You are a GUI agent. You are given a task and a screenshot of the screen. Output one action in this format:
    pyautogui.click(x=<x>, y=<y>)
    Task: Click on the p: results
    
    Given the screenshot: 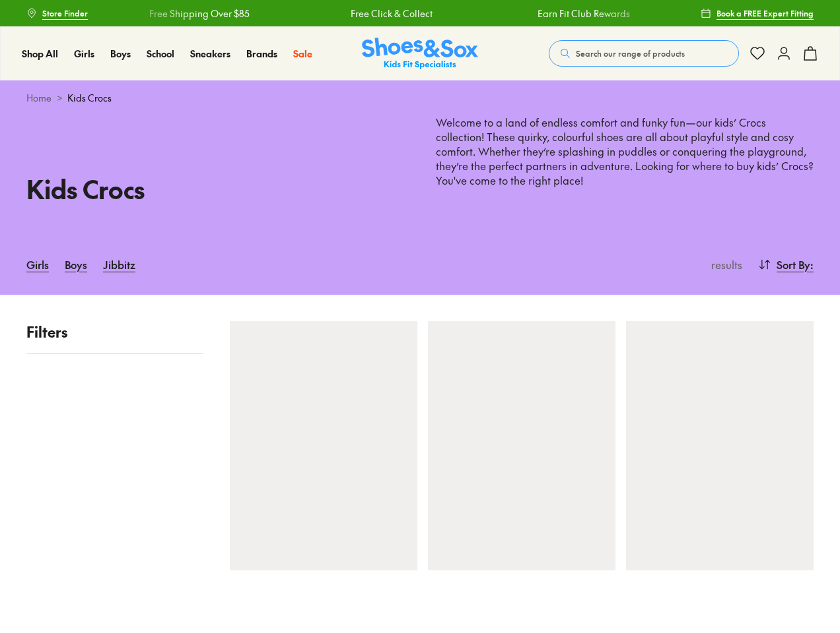 What is the action you would take?
    pyautogui.click(x=723, y=264)
    